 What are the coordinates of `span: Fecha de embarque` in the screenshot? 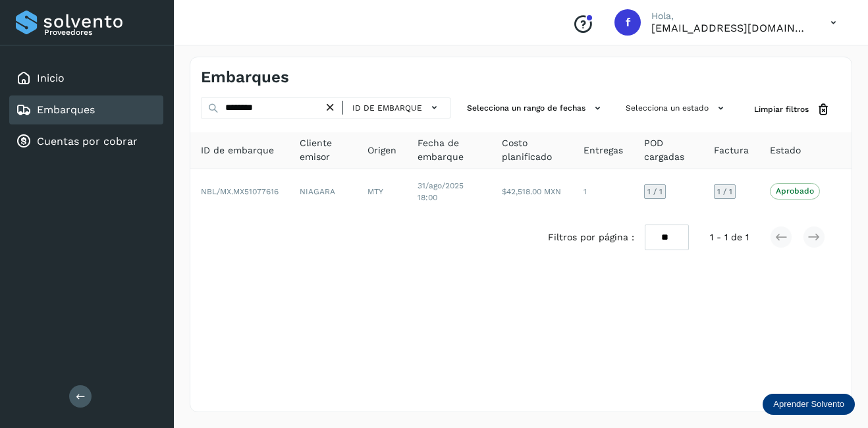 It's located at (449, 150).